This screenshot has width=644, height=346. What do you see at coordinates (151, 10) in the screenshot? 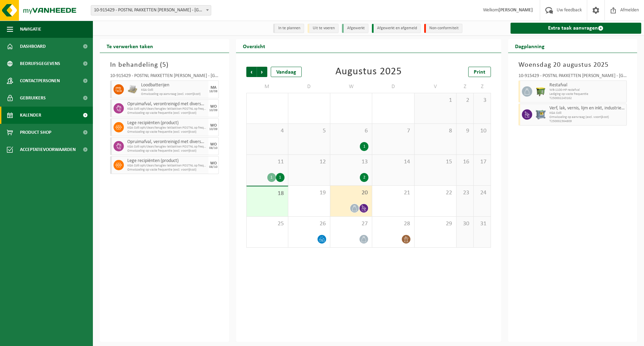
I see `span: 10-915429 - POSTNL PAKKETTEN BELGIE EVERGEM - EVERGEM` at bounding box center [151, 10].